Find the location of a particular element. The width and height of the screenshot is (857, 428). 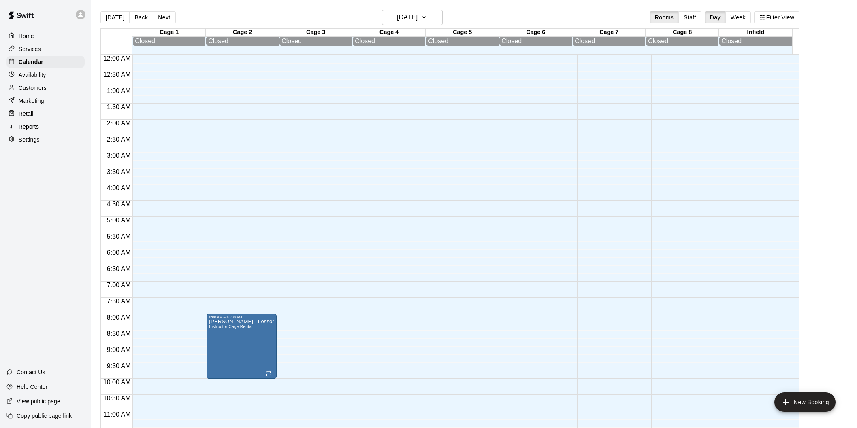

button: add is located at coordinates (804, 402).